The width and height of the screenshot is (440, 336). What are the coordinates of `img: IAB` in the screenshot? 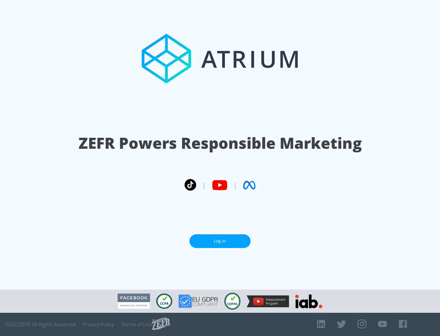 It's located at (308, 301).